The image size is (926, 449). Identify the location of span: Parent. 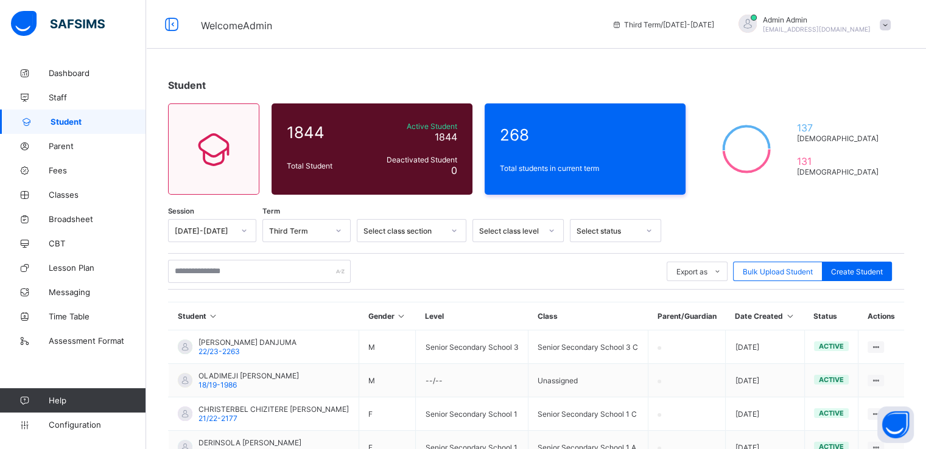
(97, 146).